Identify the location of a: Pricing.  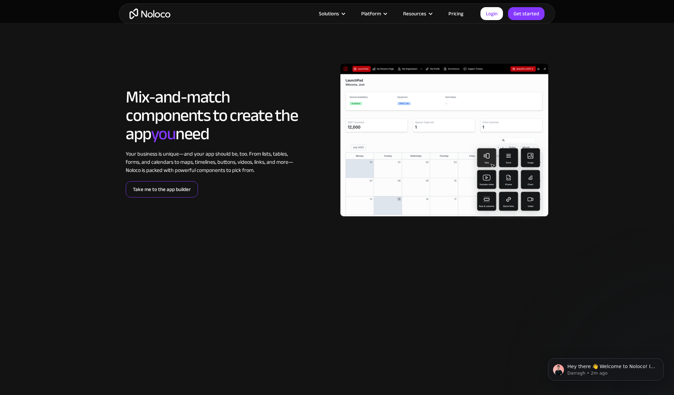
(456, 14).